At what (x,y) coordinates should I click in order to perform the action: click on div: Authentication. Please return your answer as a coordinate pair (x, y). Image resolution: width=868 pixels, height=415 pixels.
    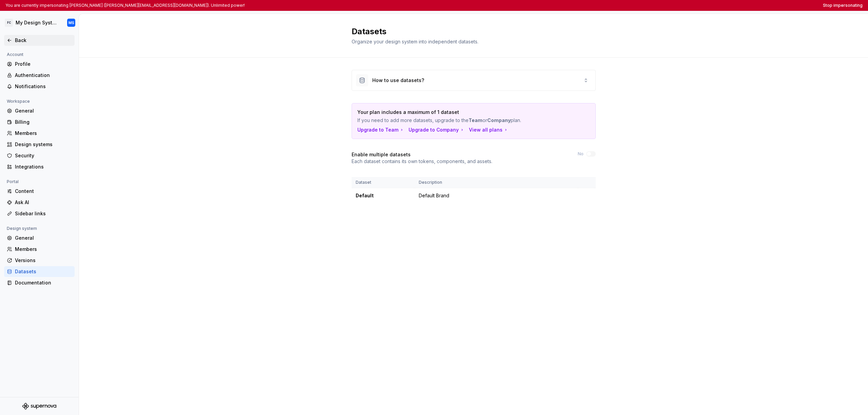
    Looking at the image, I should click on (43, 75).